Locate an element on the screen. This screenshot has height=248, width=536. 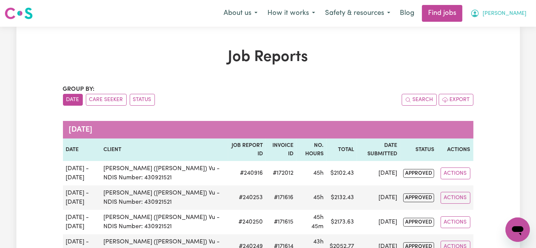
a: Blog is located at coordinates (407, 13).